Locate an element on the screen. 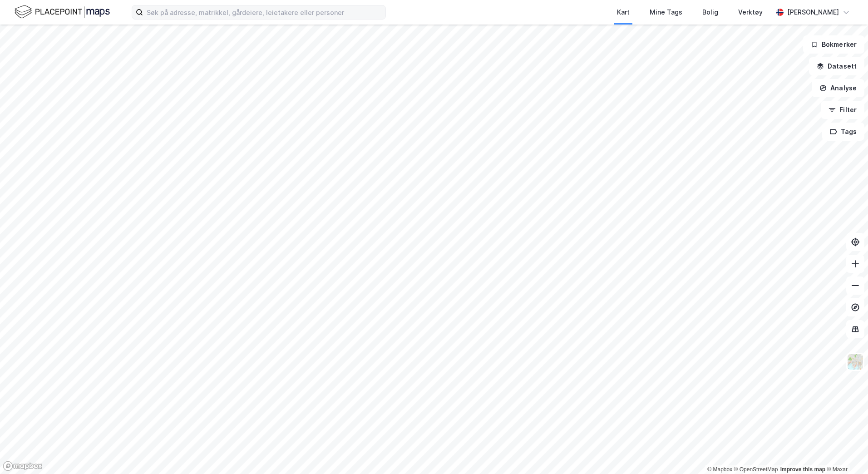 The image size is (868, 474). input: Søk på adresse, matrikkel, gårdeiere, leietakere eller personer is located at coordinates (264, 12).